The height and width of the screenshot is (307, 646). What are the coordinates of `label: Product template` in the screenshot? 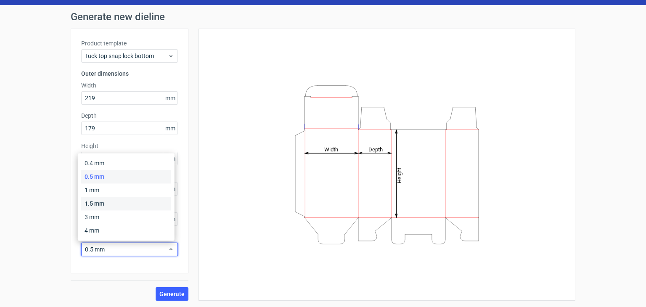 It's located at (129, 43).